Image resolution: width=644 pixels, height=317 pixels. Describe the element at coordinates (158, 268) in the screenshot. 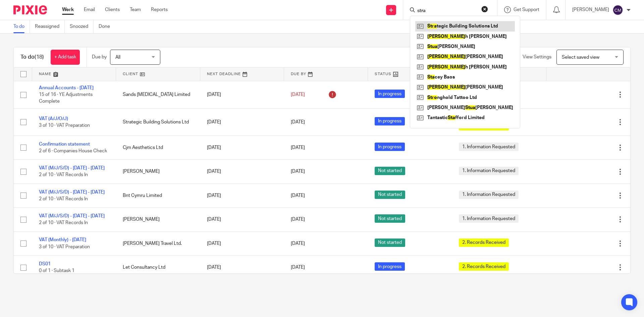

I see `td: Let Consultancy Ltd` at that location.